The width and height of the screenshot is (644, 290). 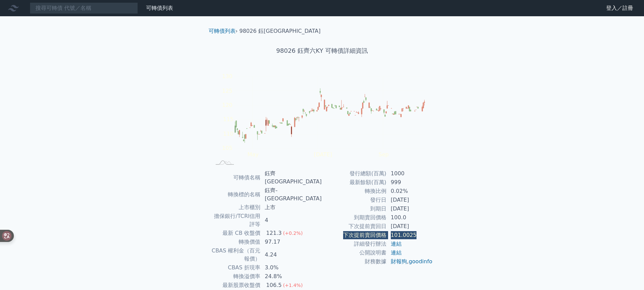 What do you see at coordinates (620, 8) in the screenshot?
I see `a: 登入／註冊` at bounding box center [620, 8].